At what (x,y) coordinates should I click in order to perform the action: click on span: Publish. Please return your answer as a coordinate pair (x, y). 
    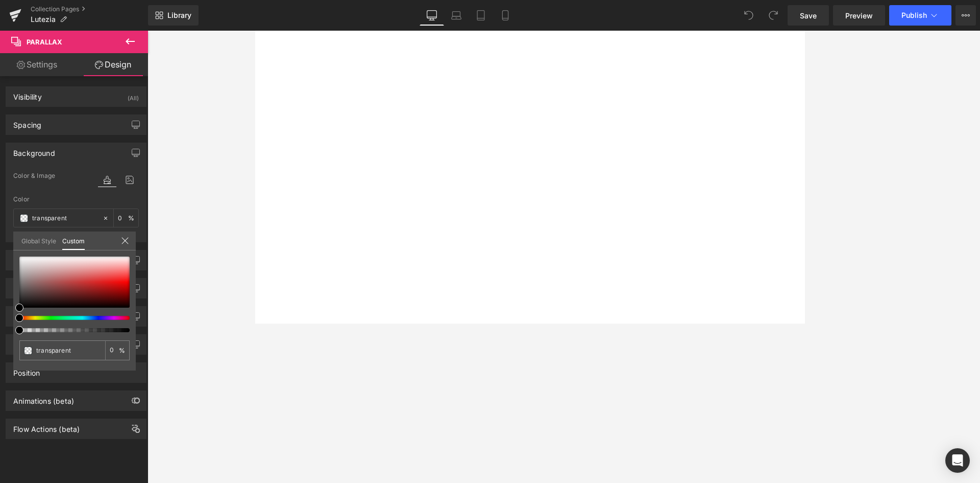
    Looking at the image, I should click on (915, 15).